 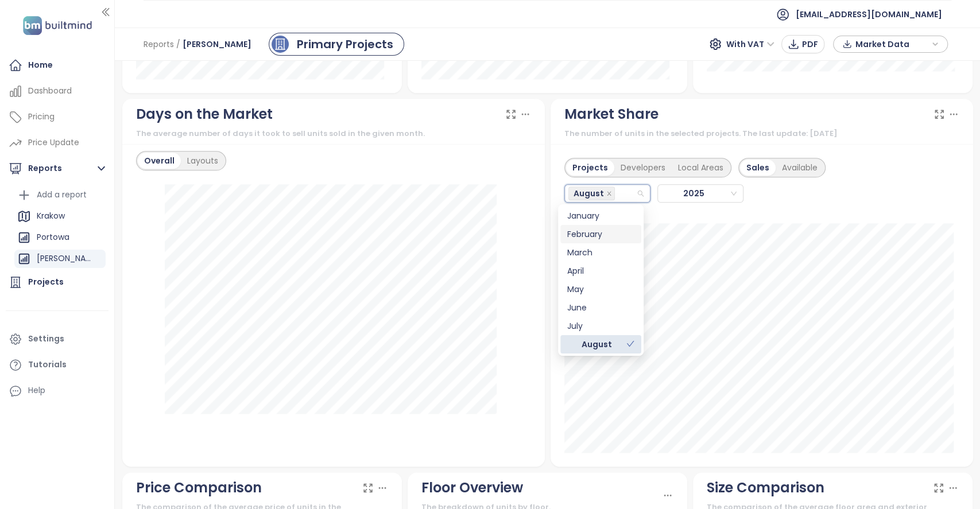 I want to click on div: Sales, so click(x=758, y=168).